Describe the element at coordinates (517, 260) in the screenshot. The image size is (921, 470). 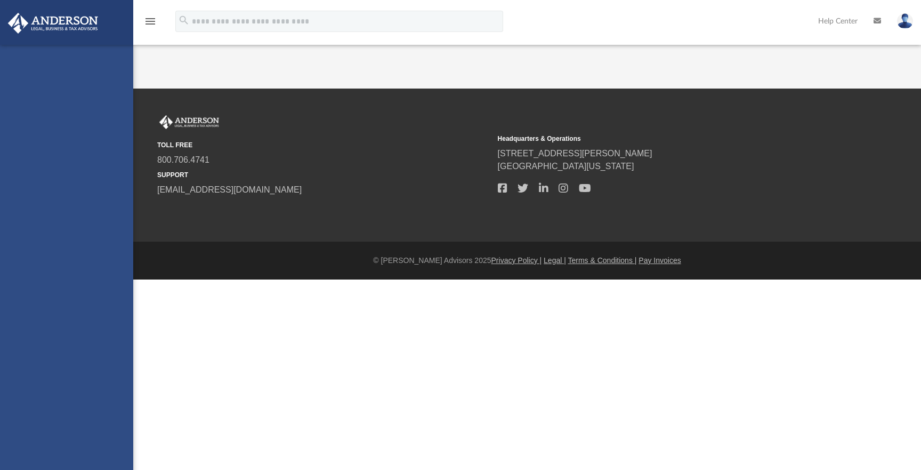
I see `a: Privacy Policy |` at that location.